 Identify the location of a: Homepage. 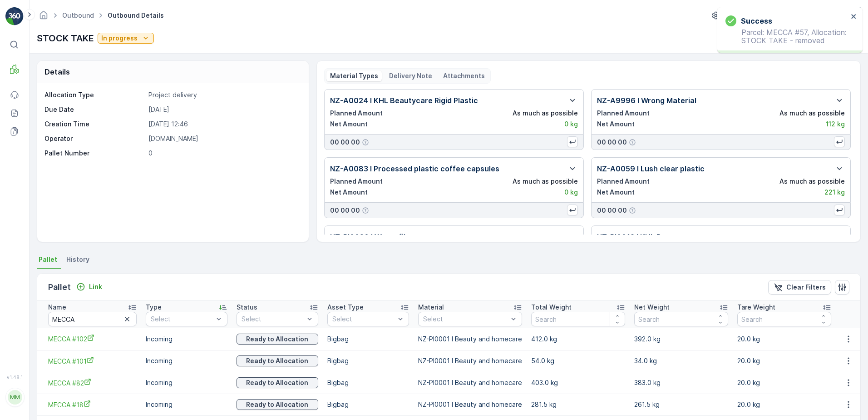
(43, 17).